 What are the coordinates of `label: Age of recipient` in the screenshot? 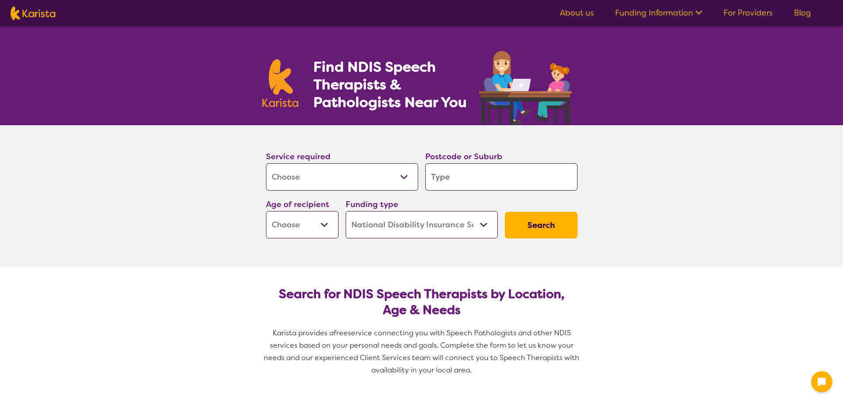 It's located at (297, 204).